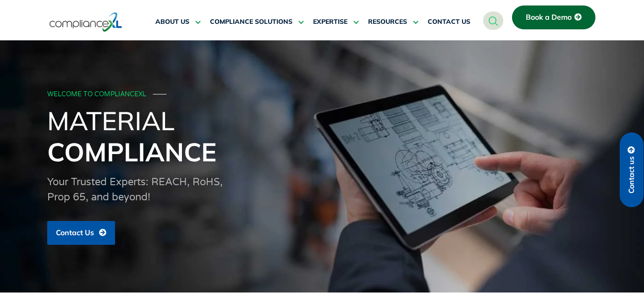 The width and height of the screenshot is (644, 298). Describe the element at coordinates (336, 22) in the screenshot. I see `a: EXPERTISE` at that location.